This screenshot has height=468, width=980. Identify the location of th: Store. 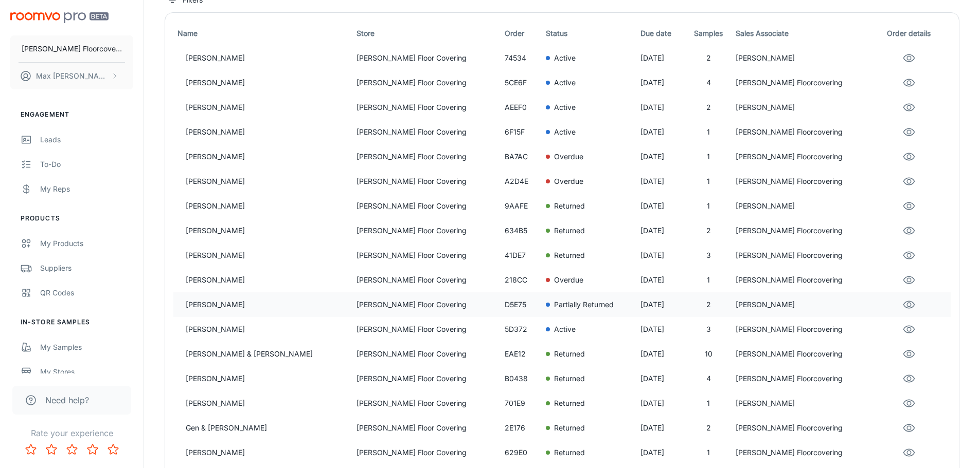
(426, 33).